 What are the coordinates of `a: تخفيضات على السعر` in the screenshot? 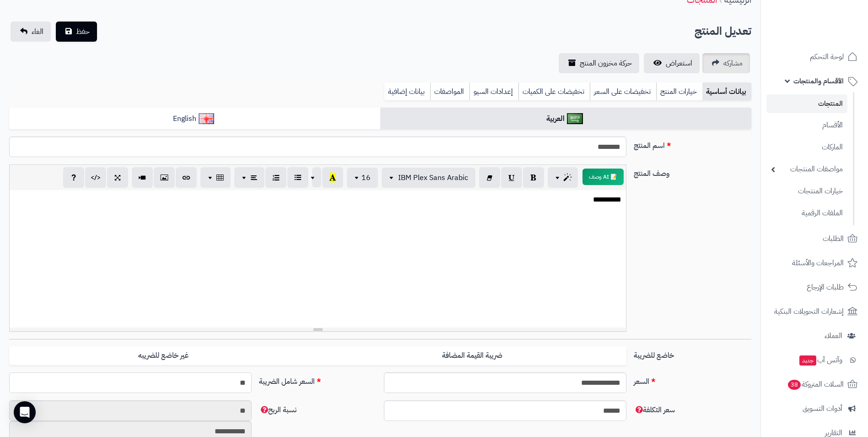 It's located at (623, 91).